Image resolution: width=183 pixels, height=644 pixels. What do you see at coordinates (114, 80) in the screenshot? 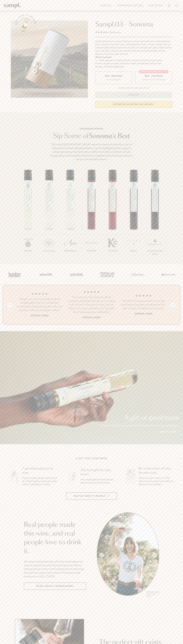
I see `small: Try the Capsule` at bounding box center [114, 80].